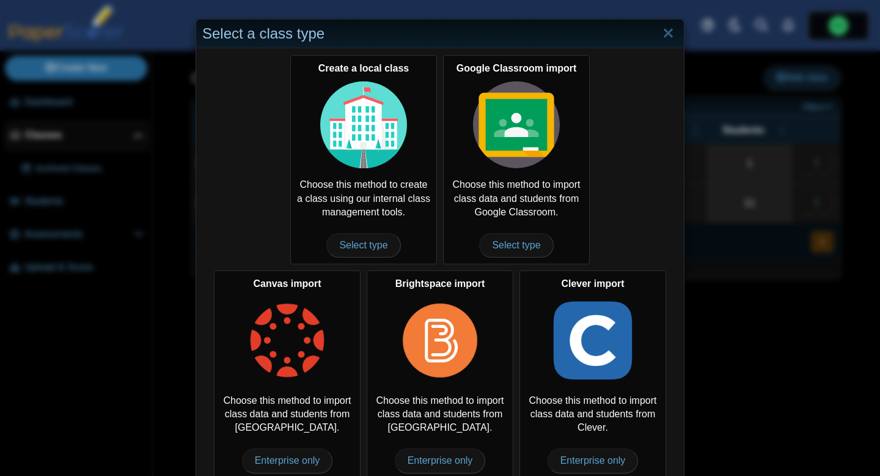 The height and width of the screenshot is (476, 880). What do you see at coordinates (668, 34) in the screenshot?
I see `a: Close` at bounding box center [668, 34].